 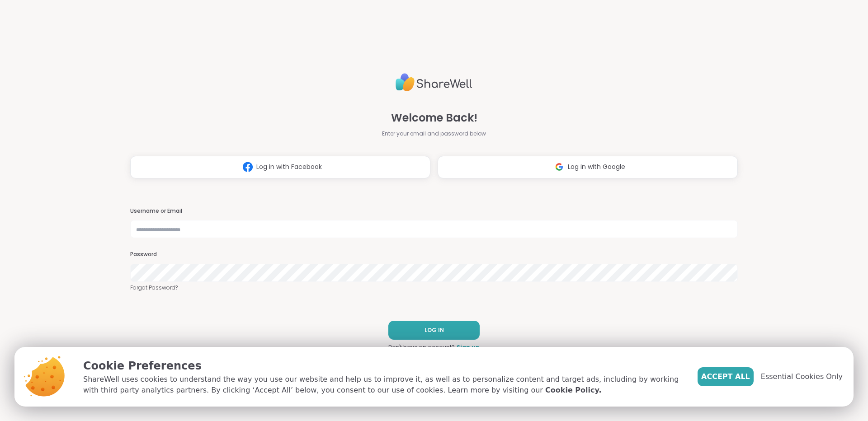 I want to click on h3: Password, so click(x=434, y=255).